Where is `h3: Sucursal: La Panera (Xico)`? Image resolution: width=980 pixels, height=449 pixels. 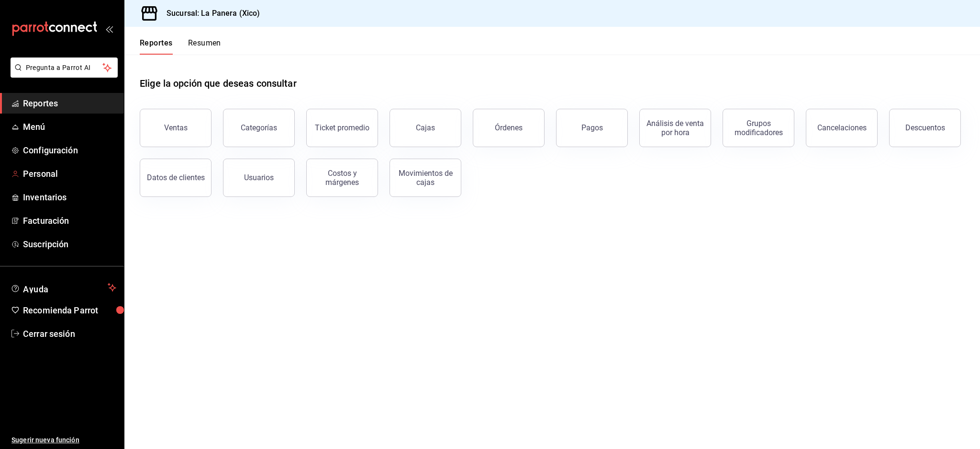 h3: Sucursal: La Panera (Xico) is located at coordinates (209, 14).